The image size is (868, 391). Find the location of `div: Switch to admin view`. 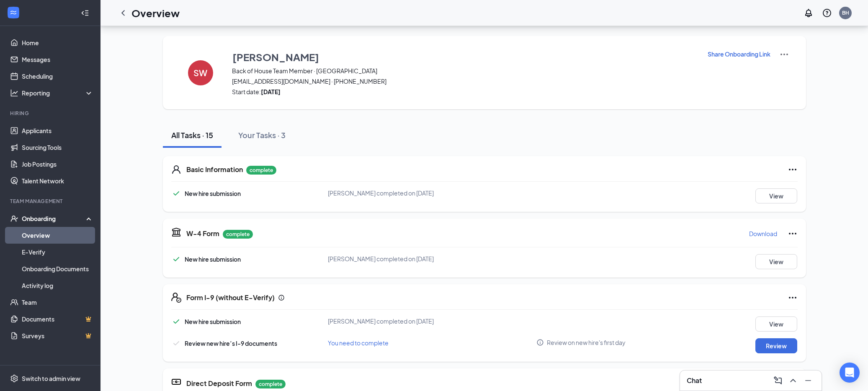

div: Switch to admin view is located at coordinates (51, 378).